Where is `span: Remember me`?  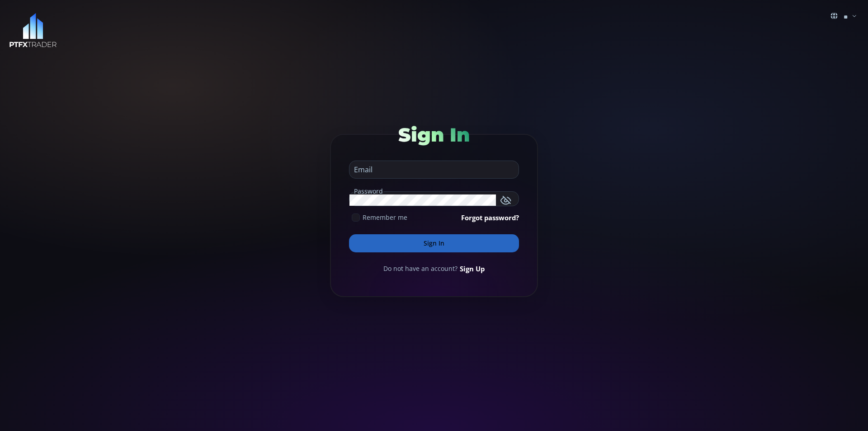 span: Remember me is located at coordinates (385, 217).